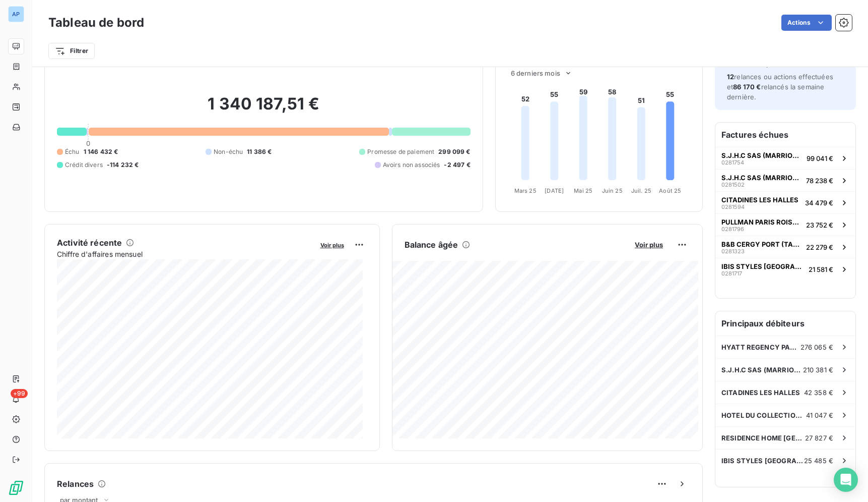 The image size is (868, 502). Describe the element at coordinates (123, 165) in the screenshot. I see `span: -114 232 €` at that location.